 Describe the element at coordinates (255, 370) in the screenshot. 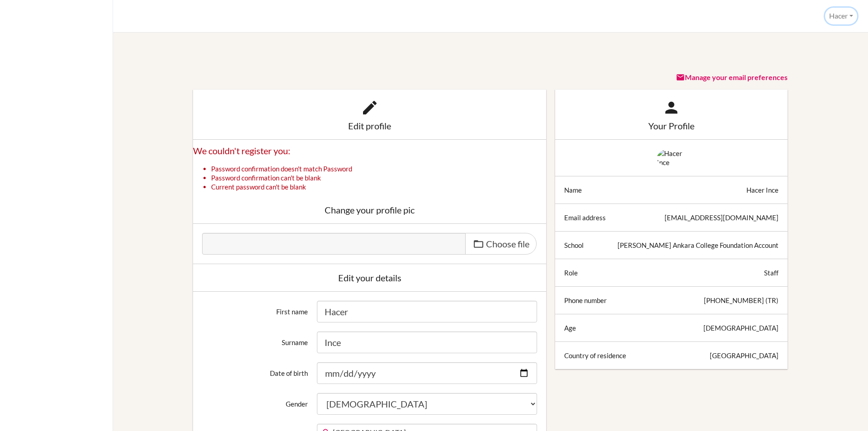

I see `label: Date of birth` at that location.